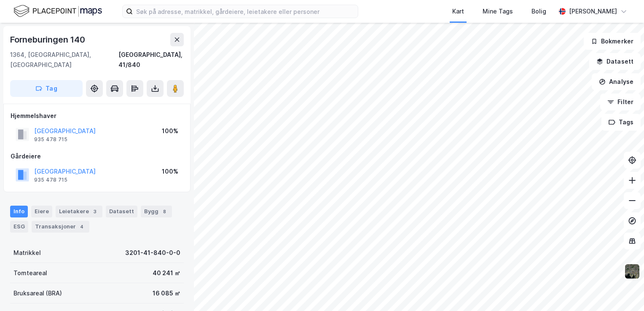 The image size is (644, 311). Describe the element at coordinates (153, 253) in the screenshot. I see `div: 3201-41-840-0-0` at that location.